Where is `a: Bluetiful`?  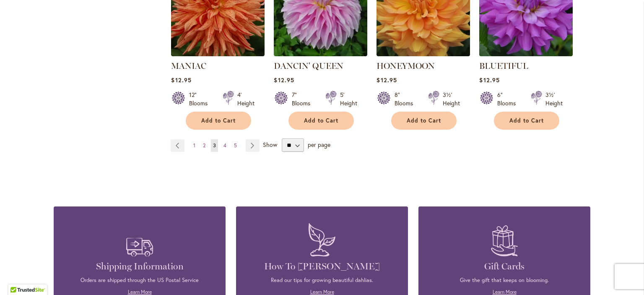 a: Bluetiful is located at coordinates (526, 54).